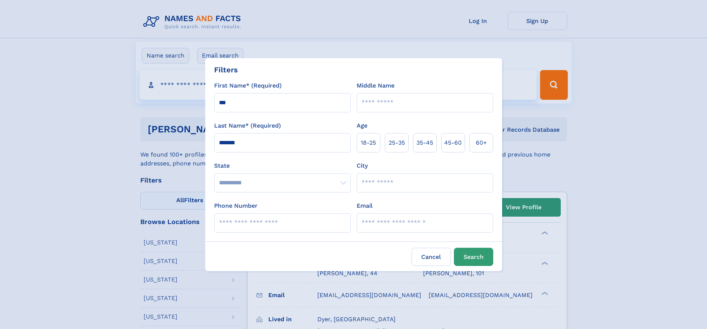 Image resolution: width=707 pixels, height=329 pixels. I want to click on span: 60+, so click(481, 143).